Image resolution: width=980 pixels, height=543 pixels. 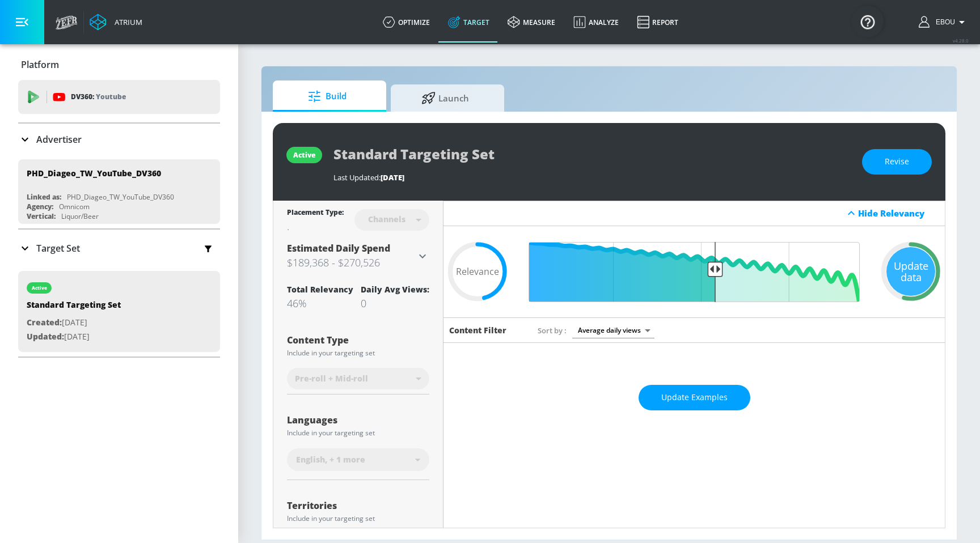 I want to click on div: 0, so click(x=395, y=303).